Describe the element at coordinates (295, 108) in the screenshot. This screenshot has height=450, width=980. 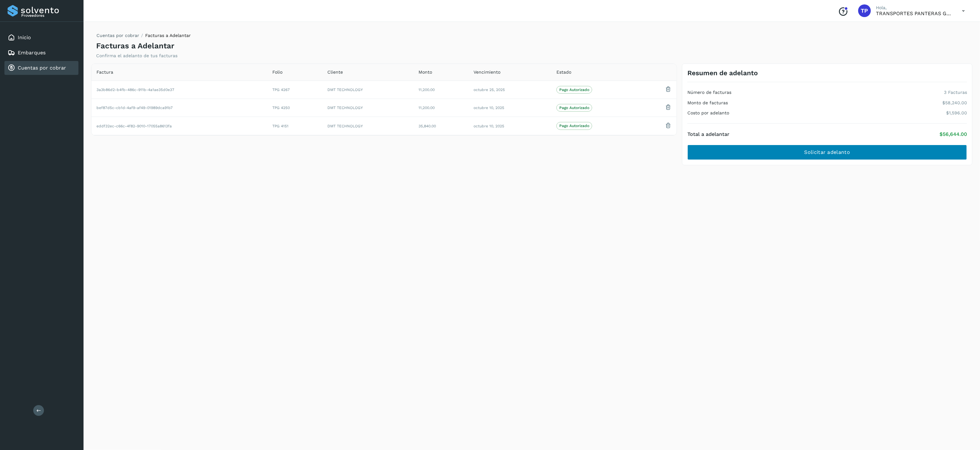
I see `td: TPG 4250` at that location.